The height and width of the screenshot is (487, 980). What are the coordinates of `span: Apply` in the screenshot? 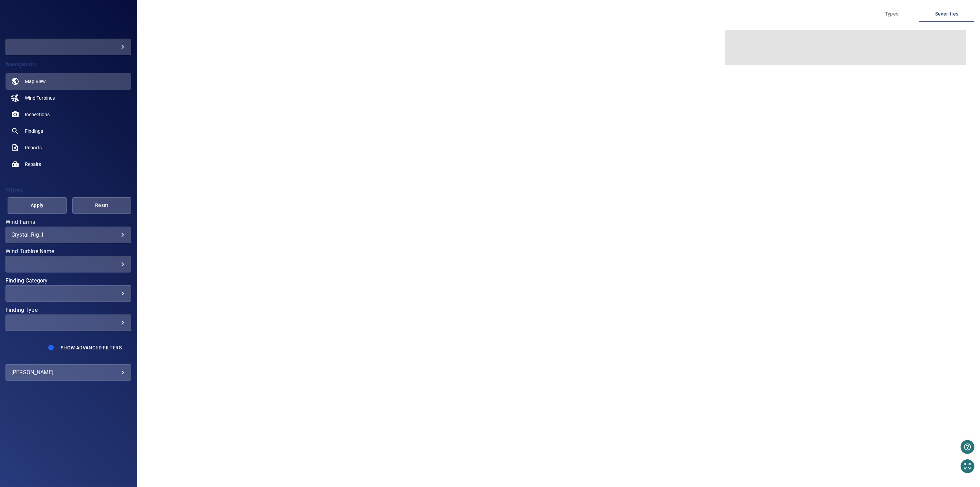 It's located at (37, 205).